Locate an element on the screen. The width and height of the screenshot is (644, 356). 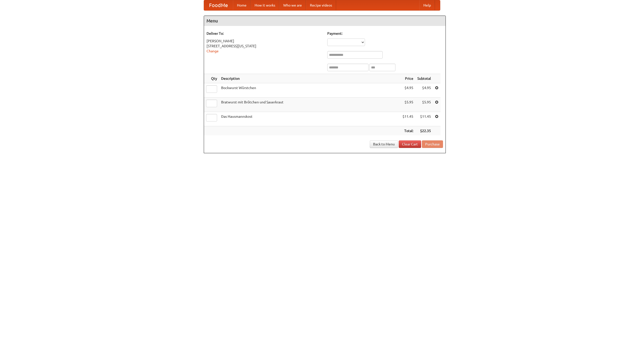
td: Bockwurst Würstchen is located at coordinates (310, 90).